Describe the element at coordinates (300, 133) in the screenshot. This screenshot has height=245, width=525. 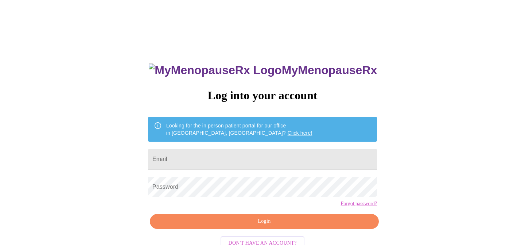
I see `a: Click here!` at that location.